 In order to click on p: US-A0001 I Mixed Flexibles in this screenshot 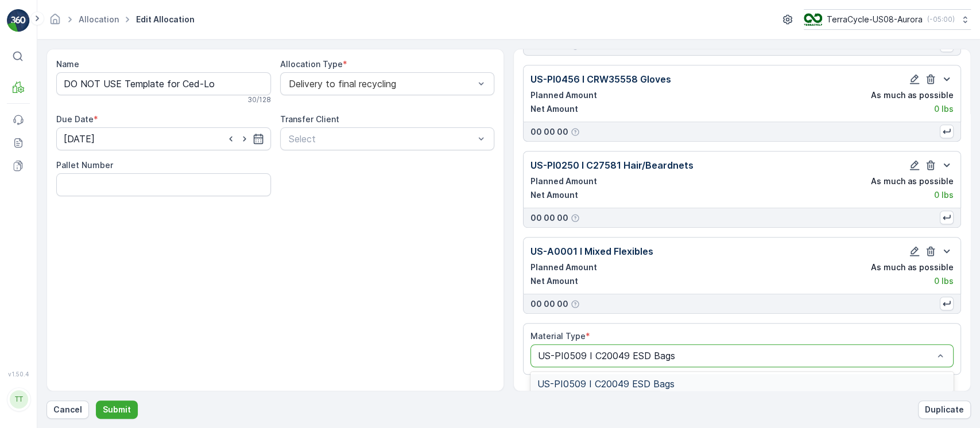, I will do `click(592, 252)`.